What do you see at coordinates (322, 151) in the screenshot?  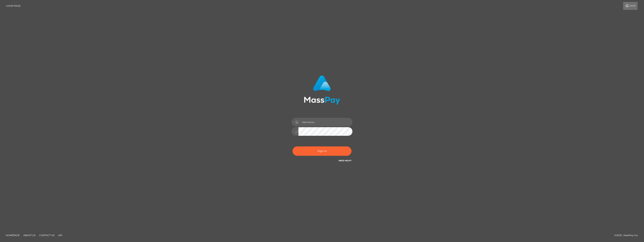 I see `button: Sign in` at bounding box center [322, 151].